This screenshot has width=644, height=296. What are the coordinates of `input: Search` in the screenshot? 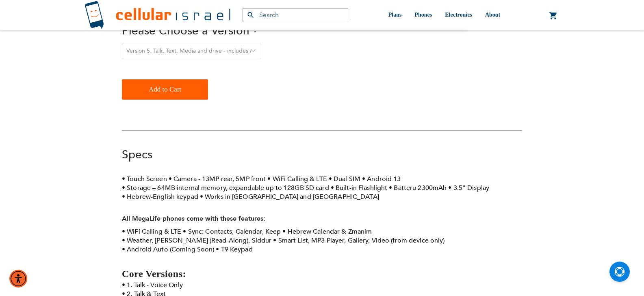 It's located at (296, 15).